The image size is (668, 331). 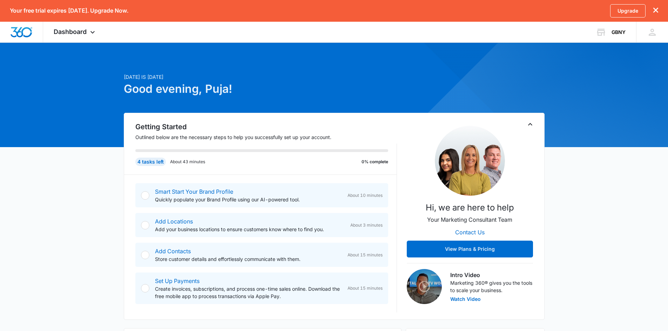 What do you see at coordinates (530, 124) in the screenshot?
I see `button: Toggle Collapse` at bounding box center [530, 124].